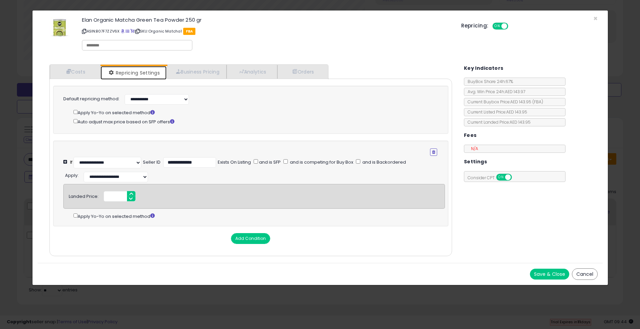 This screenshot has height=329, width=640. I want to click on label: Default repricing method:, so click(91, 99).